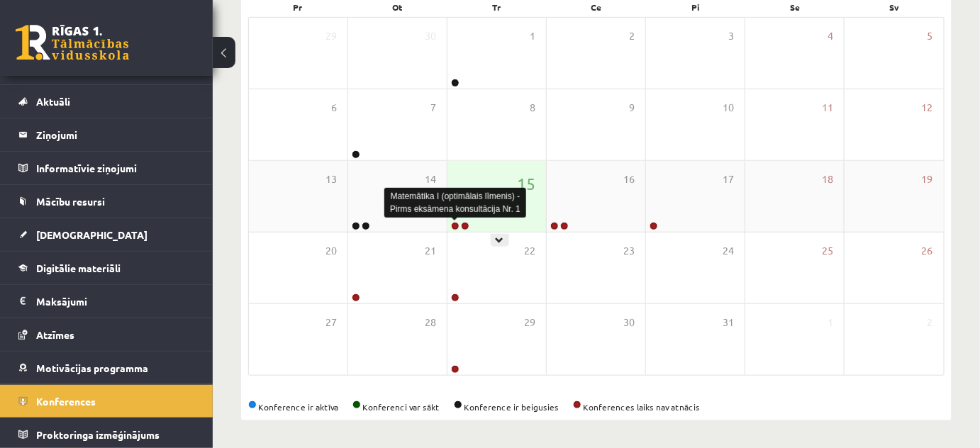 This screenshot has width=980, height=448. What do you see at coordinates (430, 179) in the screenshot?
I see `span: 14` at bounding box center [430, 179].